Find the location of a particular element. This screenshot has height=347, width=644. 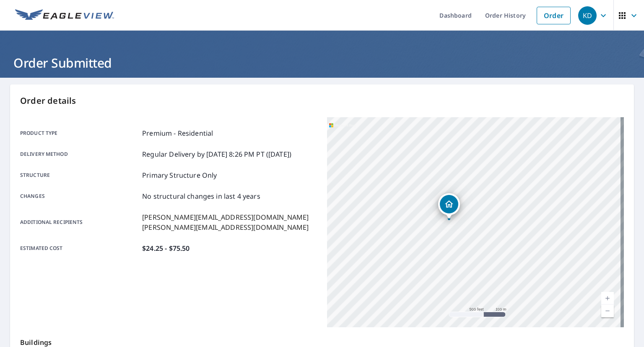

p: Premium - Residential is located at coordinates (178, 133).